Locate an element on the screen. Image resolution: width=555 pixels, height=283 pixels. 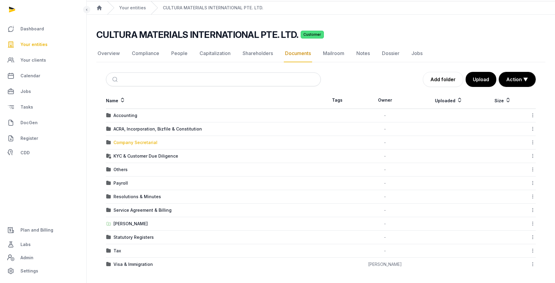
span: CDD is located at coordinates (25, 153).